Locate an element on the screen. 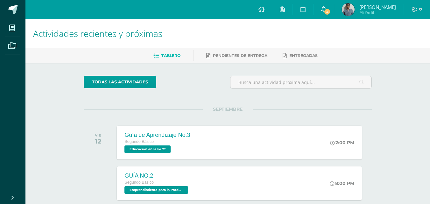  a: Pendientes de entrega is located at coordinates (237, 56).